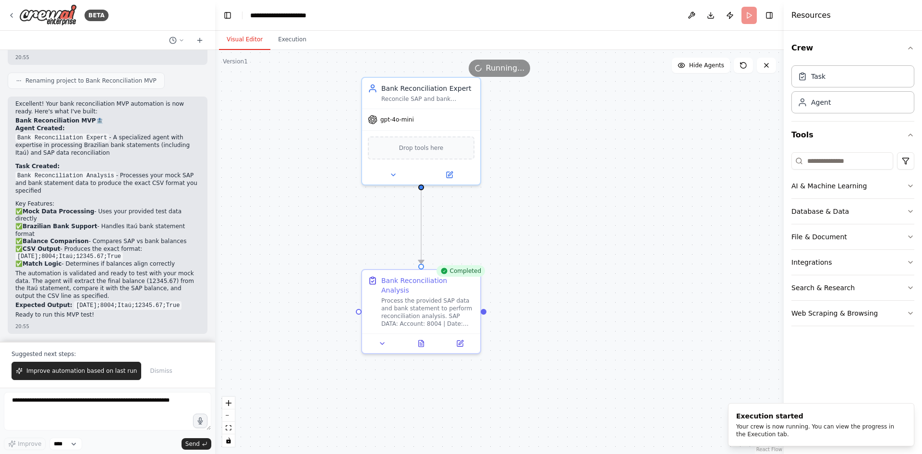 Image resolution: width=922 pixels, height=454 pixels. What do you see at coordinates (196, 444) in the screenshot?
I see `button: Send` at bounding box center [196, 444].